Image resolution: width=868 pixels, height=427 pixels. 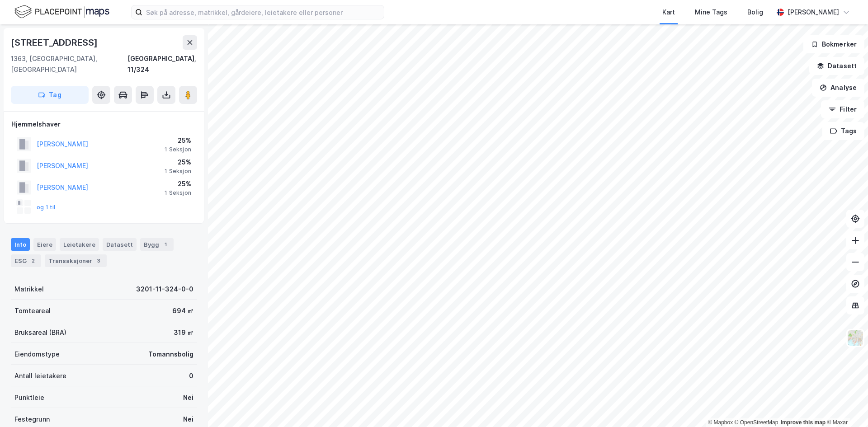 I want to click on div: Antall leietakere, so click(x=41, y=377).